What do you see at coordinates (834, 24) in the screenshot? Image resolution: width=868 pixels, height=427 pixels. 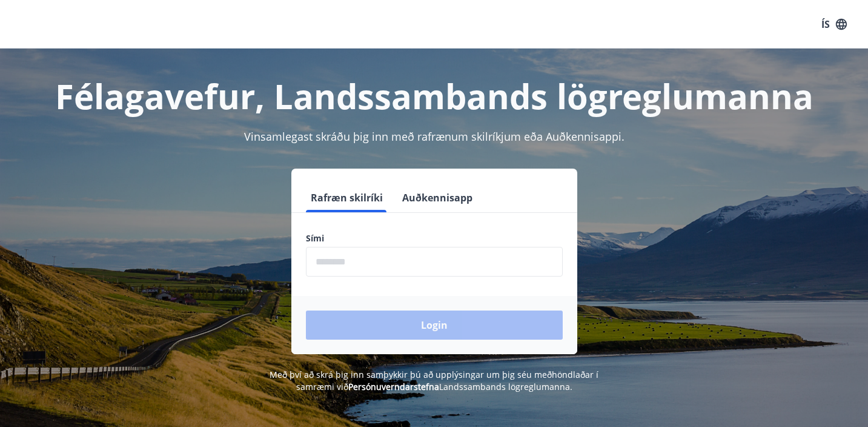 I see `button: ÍS` at bounding box center [834, 24].